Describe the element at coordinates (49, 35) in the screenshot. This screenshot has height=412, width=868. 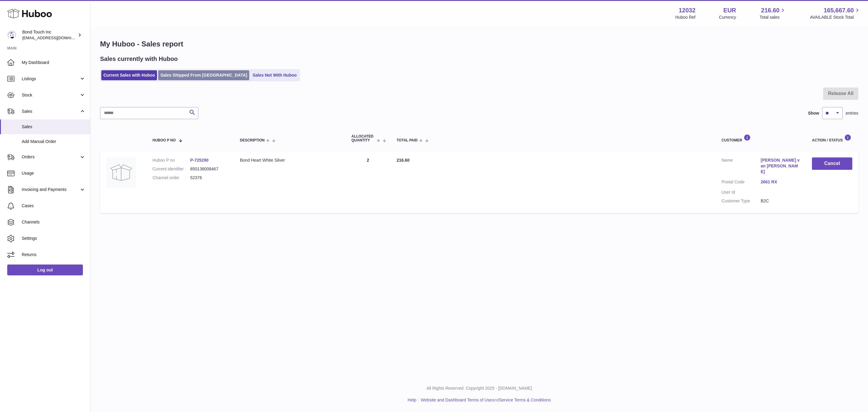
I see `div: Bond Touch Inc` at that location.